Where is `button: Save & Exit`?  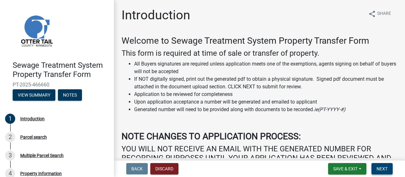 button: Save & Exit is located at coordinates (347, 169).